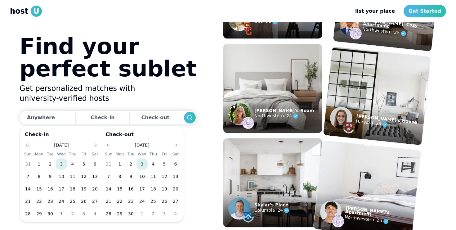 The image size is (456, 230). Describe the element at coordinates (95, 154) in the screenshot. I see `th: Saturday` at that location.